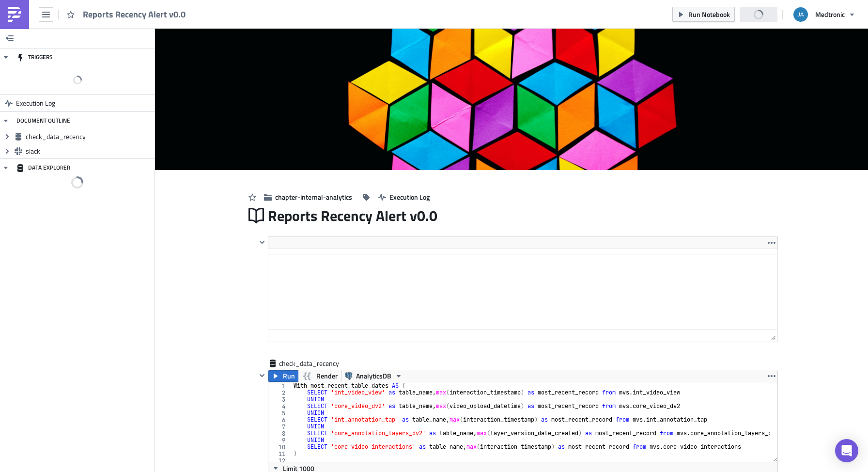 The image size is (868, 472). I want to click on span: Run, so click(289, 376).